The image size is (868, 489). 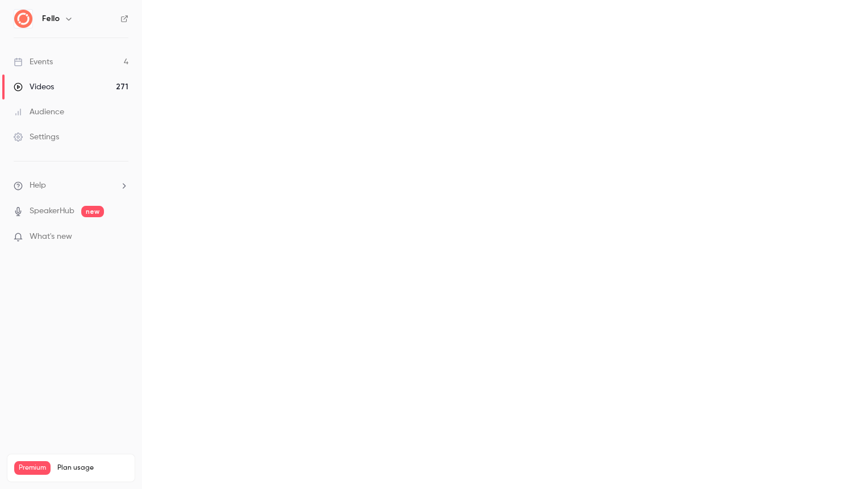 I want to click on div: Settings, so click(x=37, y=137).